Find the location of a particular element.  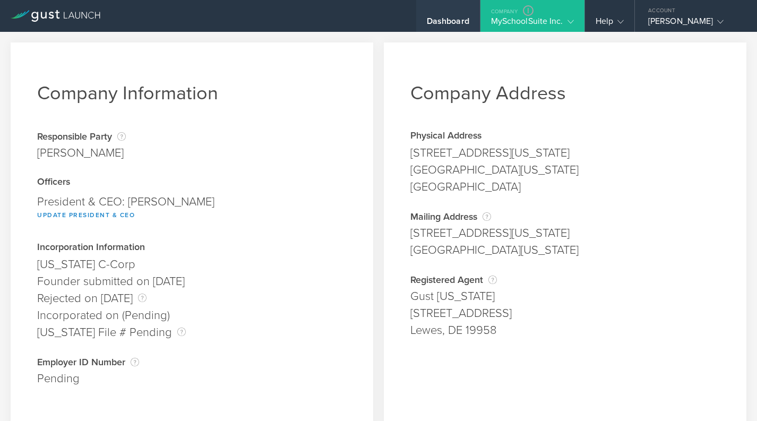

h1: Company Information is located at coordinates (192, 93).